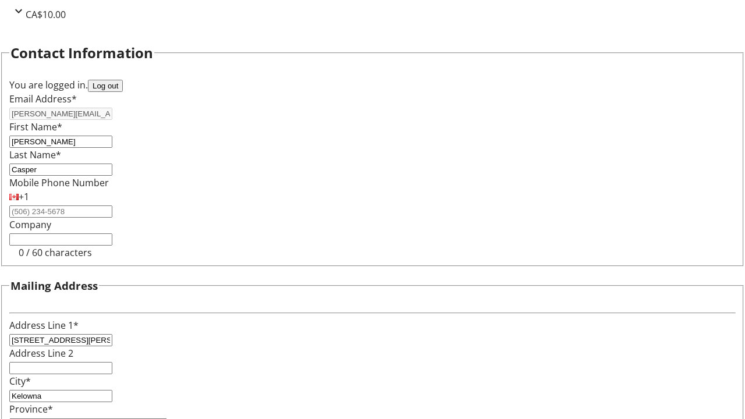  I want to click on h2: Contact Information, so click(81, 53).